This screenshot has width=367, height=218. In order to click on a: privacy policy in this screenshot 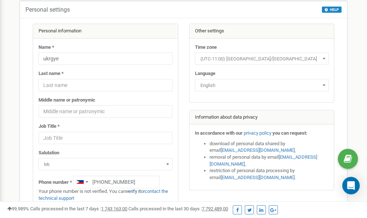, I will do `click(257, 133)`.